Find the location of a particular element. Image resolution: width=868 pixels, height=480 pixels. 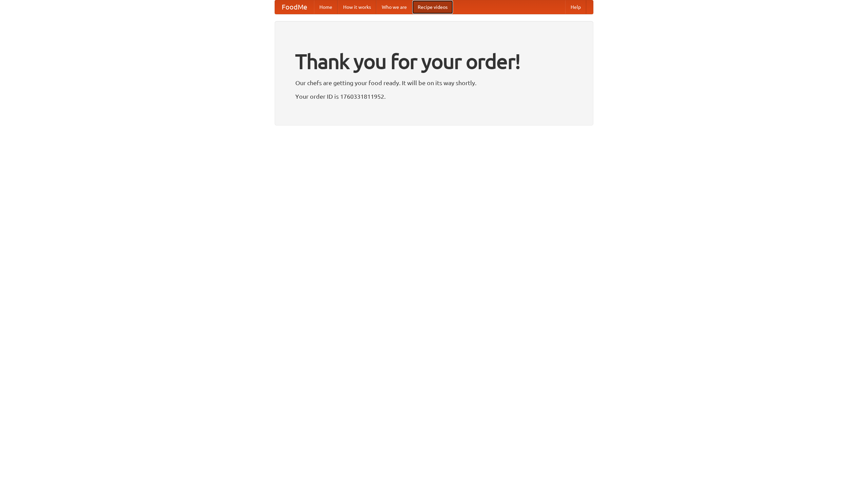

p: Our chefs are getting your food ready. It will be on its way shortly. is located at coordinates (434, 83).